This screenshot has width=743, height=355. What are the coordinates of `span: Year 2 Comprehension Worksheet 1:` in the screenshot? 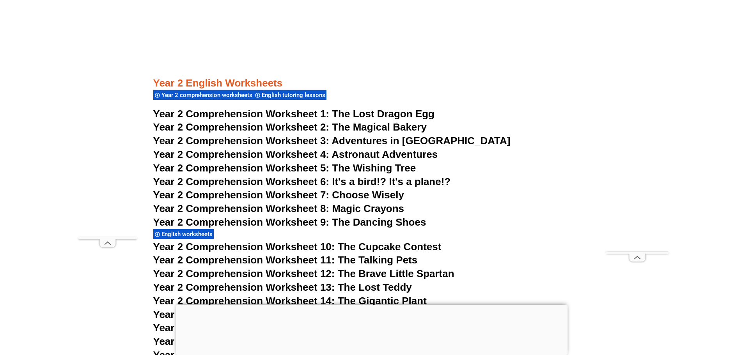 It's located at (241, 114).